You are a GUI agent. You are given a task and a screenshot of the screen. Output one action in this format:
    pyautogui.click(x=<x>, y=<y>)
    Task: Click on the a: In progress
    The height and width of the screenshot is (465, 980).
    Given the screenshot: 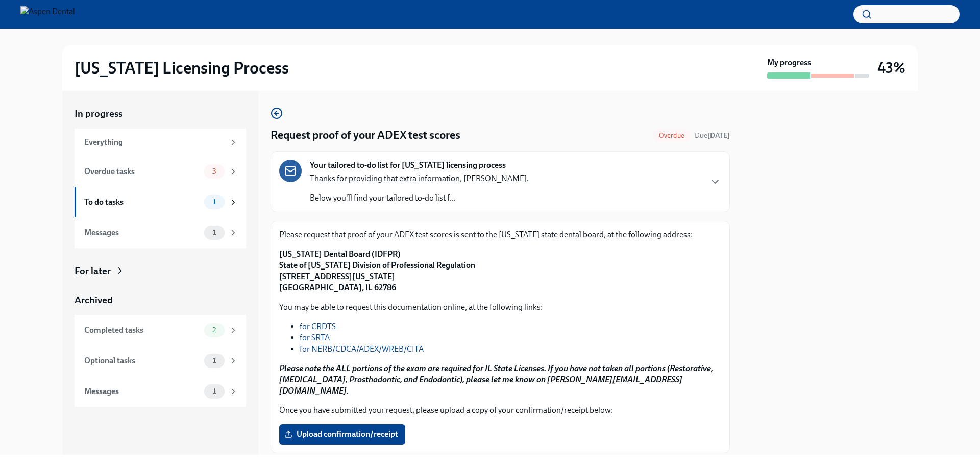 What is the action you would take?
    pyautogui.click(x=160, y=113)
    